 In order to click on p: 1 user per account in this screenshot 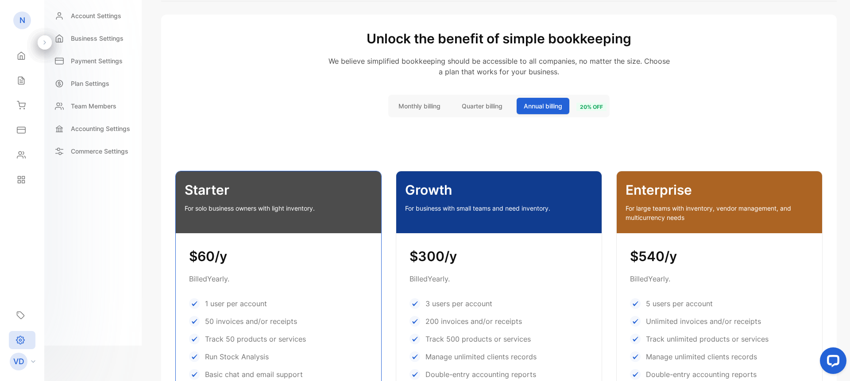, I will do `click(236, 304)`.